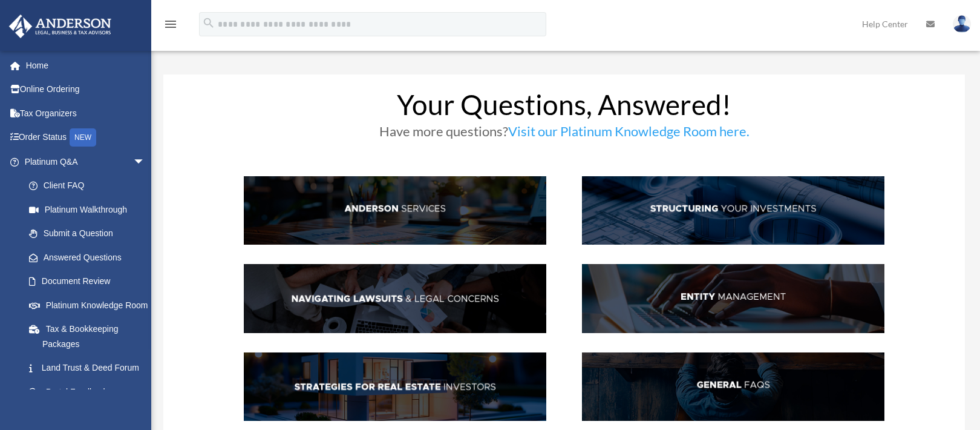 Image resolution: width=980 pixels, height=430 pixels. Describe the element at coordinates (962, 23) in the screenshot. I see `img: User Pic` at that location.